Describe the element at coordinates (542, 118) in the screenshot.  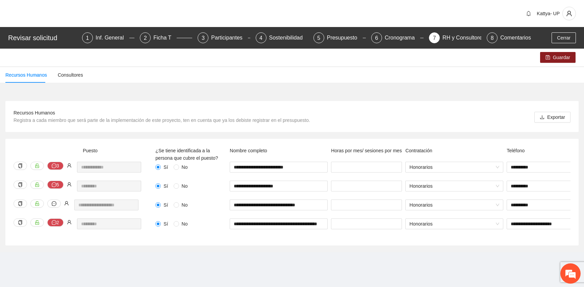
I see `span: download` at that location.